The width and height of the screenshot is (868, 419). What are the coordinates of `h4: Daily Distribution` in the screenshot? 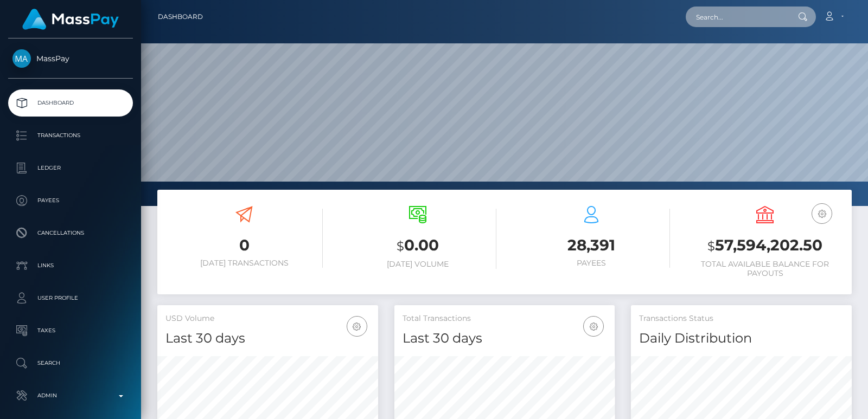 It's located at (741, 339).